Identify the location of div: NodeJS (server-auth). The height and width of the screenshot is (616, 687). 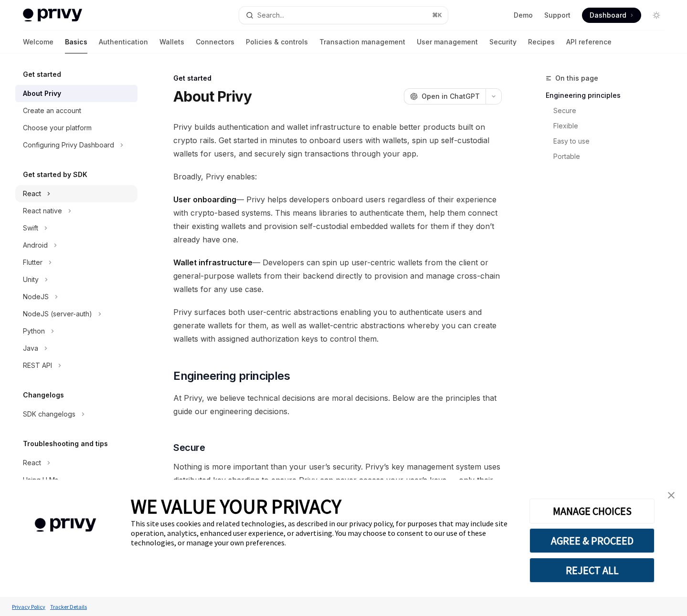
(57, 314).